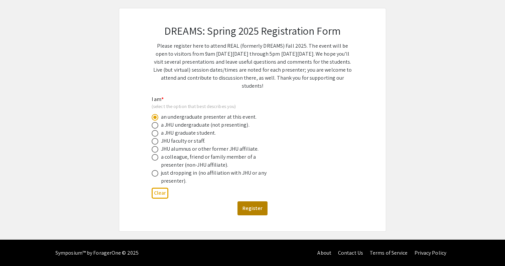 Image resolution: width=505 pixels, height=266 pixels. I want to click on div: (select the option that best describes you), so click(247, 106).